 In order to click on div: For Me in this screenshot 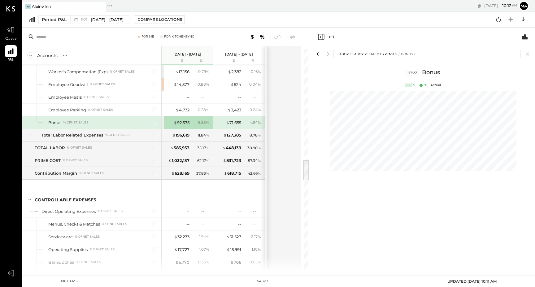, I will do `click(148, 37)`.